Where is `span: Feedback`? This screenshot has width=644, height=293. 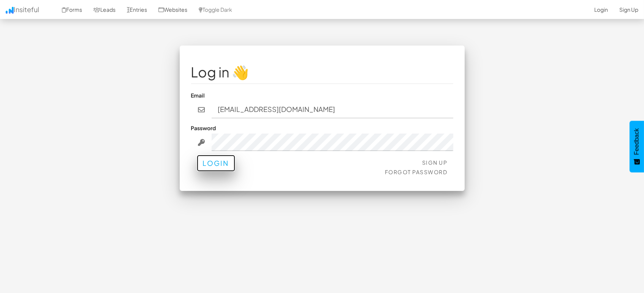 span: Feedback is located at coordinates (637, 141).